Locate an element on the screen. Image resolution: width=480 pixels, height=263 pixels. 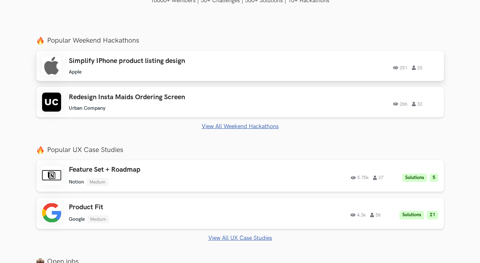
span: 286 is located at coordinates (400, 104).